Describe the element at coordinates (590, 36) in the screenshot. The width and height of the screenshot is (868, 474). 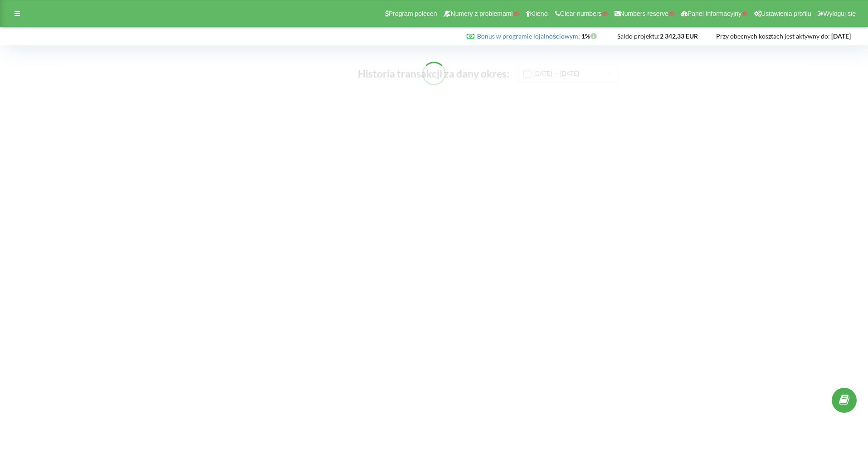
I see `strong: 1%` at that location.